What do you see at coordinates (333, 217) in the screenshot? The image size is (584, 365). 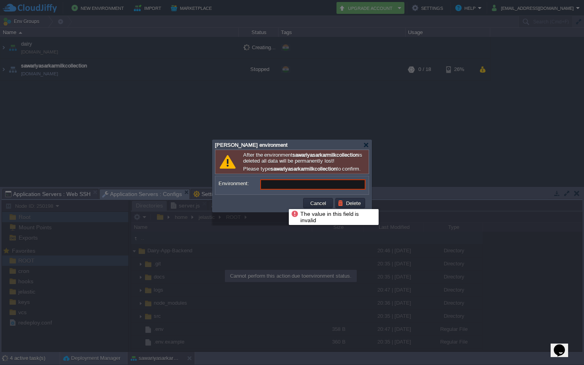 I see `div: The value in this field is invalid` at bounding box center [333, 217].